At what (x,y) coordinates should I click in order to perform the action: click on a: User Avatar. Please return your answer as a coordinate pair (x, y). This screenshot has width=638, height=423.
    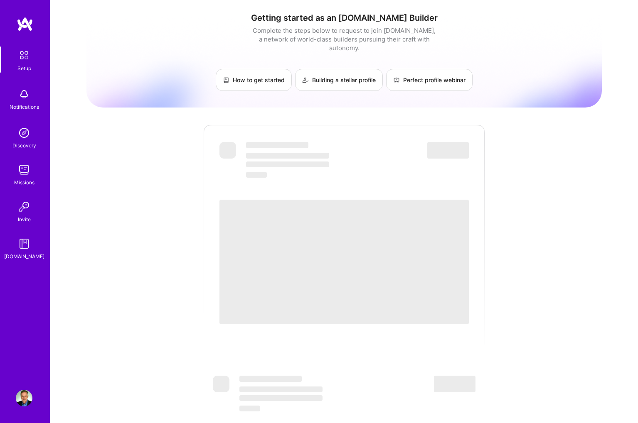
    Looking at the image, I should click on (24, 399).